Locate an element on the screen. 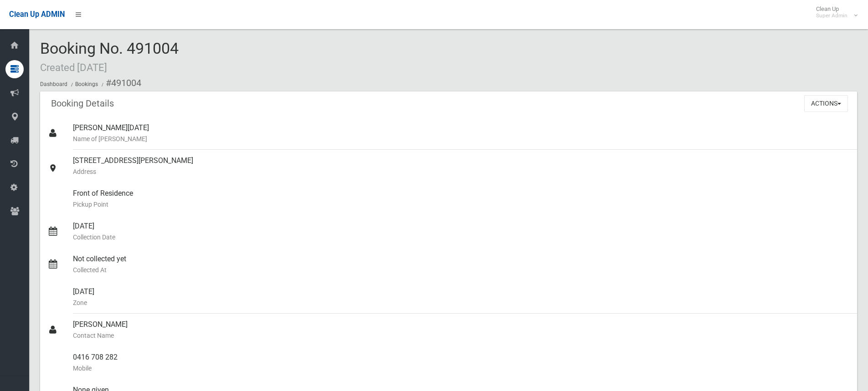 This screenshot has height=391, width=868. div: Not collected yet is located at coordinates (461, 264).